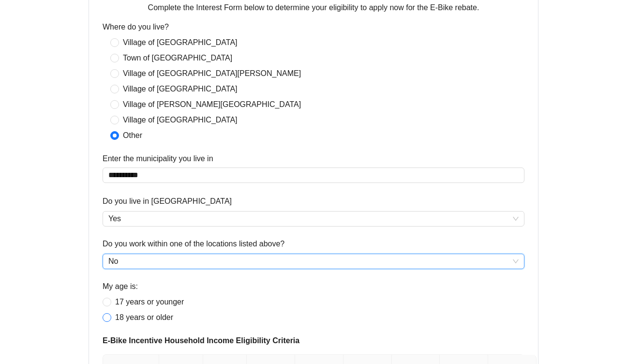  Describe the element at coordinates (314, 175) in the screenshot. I see `input: Enter the municipality you live in` at that location.